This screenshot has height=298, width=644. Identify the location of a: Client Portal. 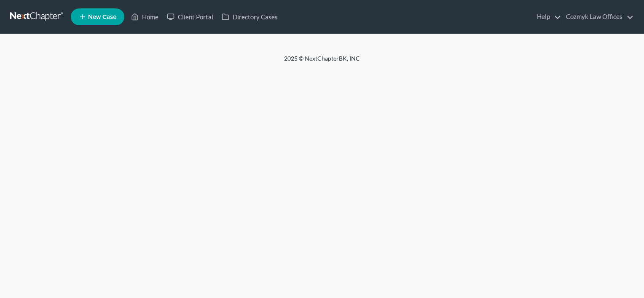
(190, 17).